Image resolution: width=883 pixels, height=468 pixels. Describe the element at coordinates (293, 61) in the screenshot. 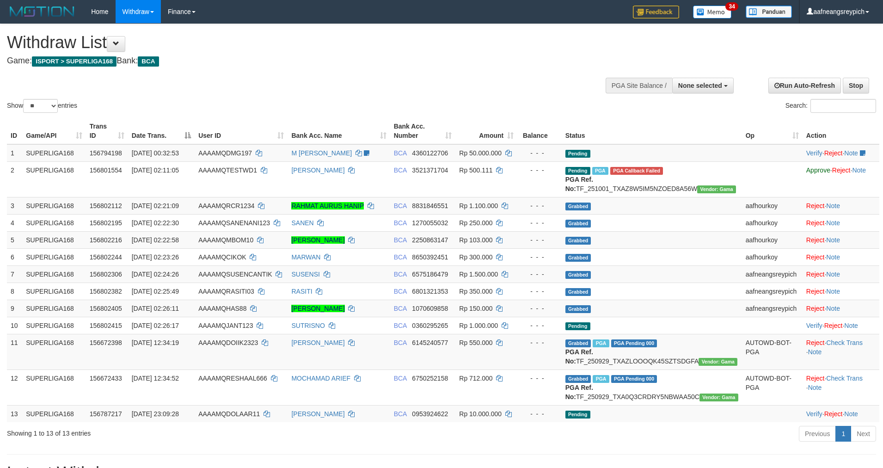

I see `h4: Game: Bank:` at that location.